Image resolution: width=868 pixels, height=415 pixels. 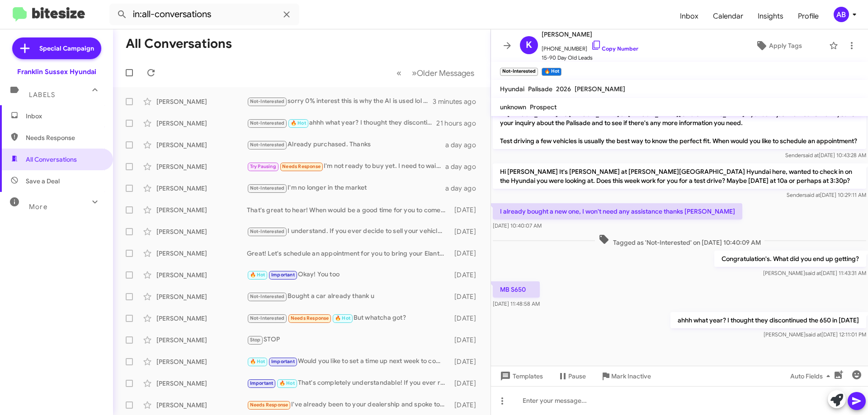 What do you see at coordinates (626, 377) in the screenshot?
I see `button: Mark Inactive` at bounding box center [626, 377].